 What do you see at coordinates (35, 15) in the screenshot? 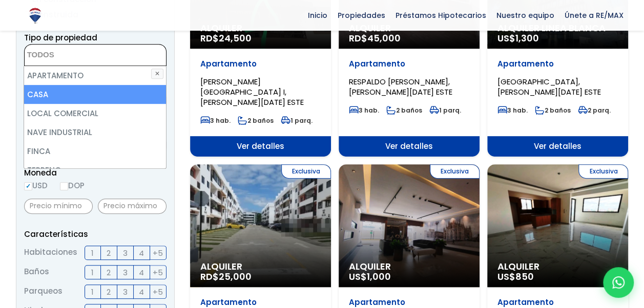
I see `img: Logo de REMAX` at bounding box center [35, 15].